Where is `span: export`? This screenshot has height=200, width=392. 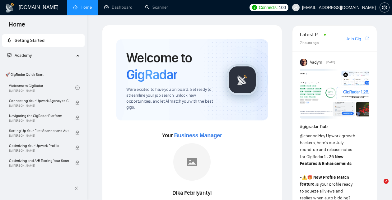 span: export is located at coordinates (368, 38).